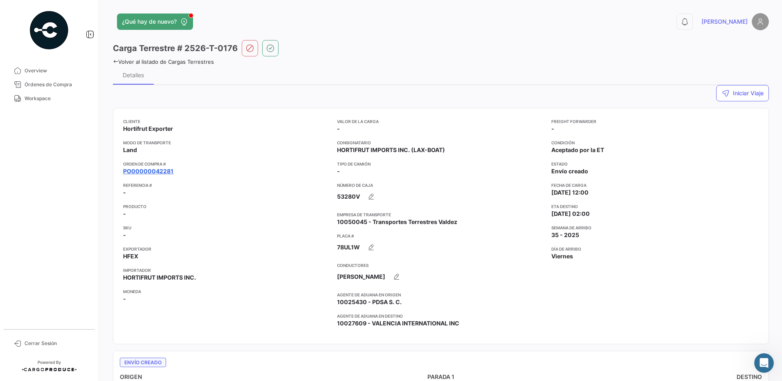 This screenshot has height=381, width=782. What do you see at coordinates (56, 99) in the screenshot?
I see `span: Workspace` at bounding box center [56, 99].